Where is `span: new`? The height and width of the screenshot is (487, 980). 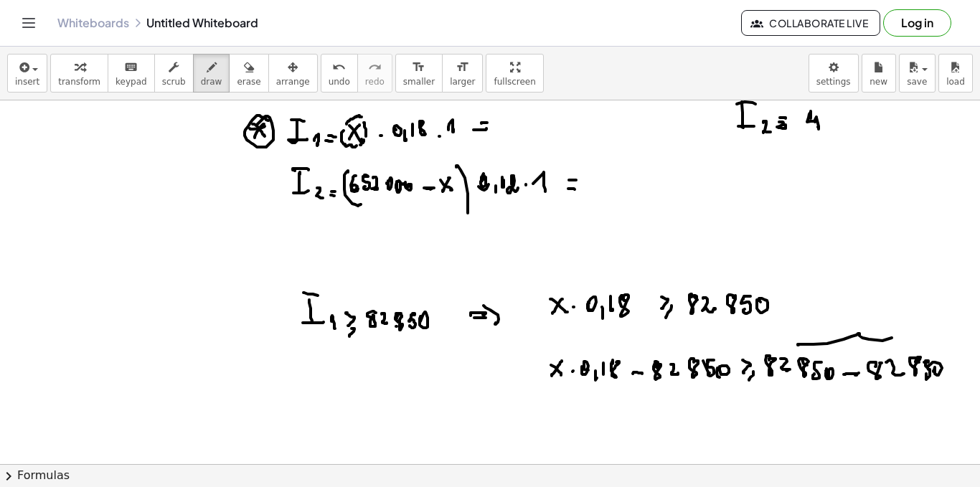
span: new is located at coordinates (878, 82).